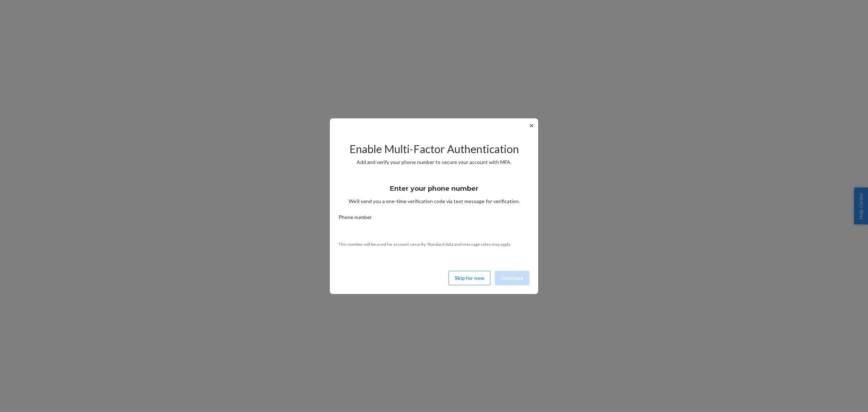 The image size is (868, 412). I want to click on div: We’ll send you a one-time verification code via text message for verification., so click(434, 191).